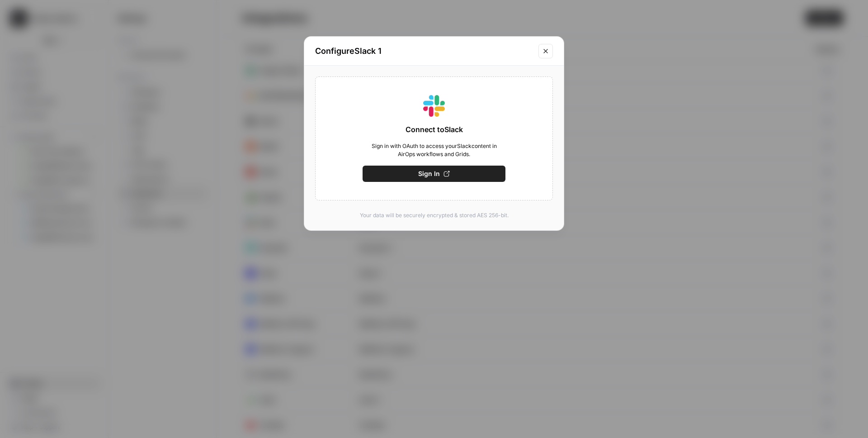 This screenshot has width=868, height=438. I want to click on button: Sign In, so click(434, 174).